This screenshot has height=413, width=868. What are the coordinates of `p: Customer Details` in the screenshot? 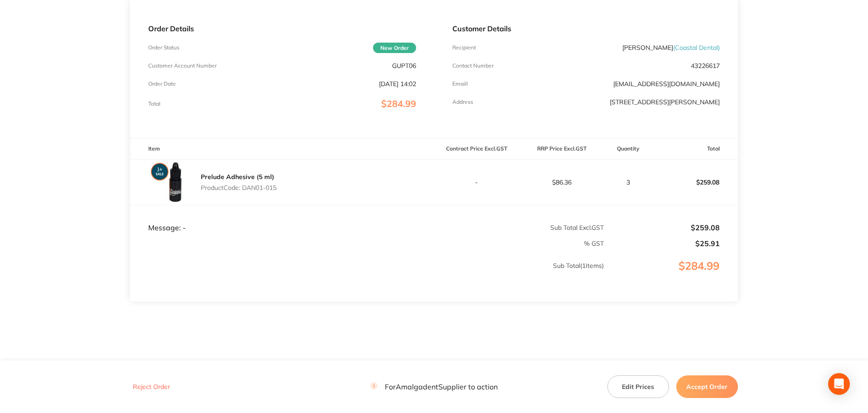 It's located at (586, 28).